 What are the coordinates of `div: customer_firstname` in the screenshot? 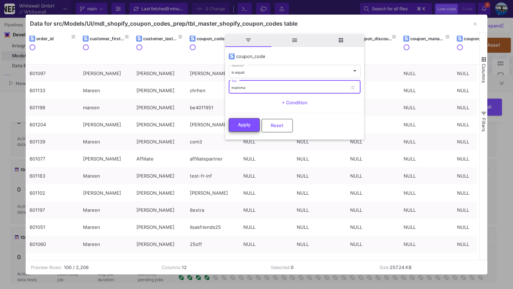 It's located at (107, 38).